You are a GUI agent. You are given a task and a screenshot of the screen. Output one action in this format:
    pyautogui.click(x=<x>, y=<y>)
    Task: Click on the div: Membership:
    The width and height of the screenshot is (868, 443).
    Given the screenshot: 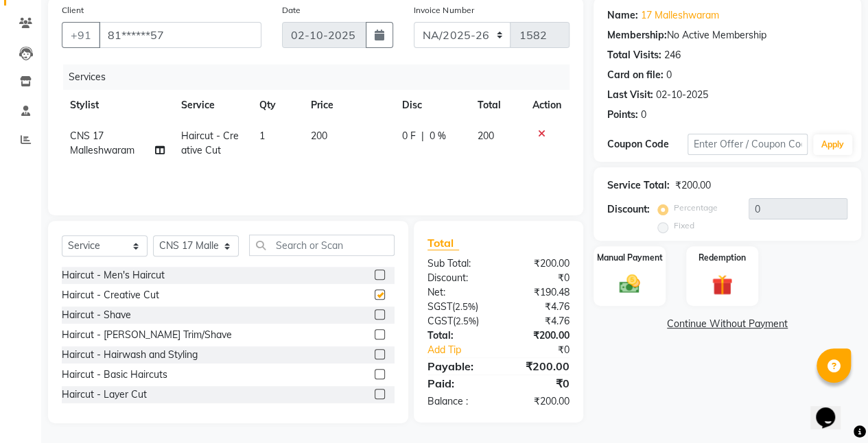 What is the action you would take?
    pyautogui.click(x=636, y=35)
    